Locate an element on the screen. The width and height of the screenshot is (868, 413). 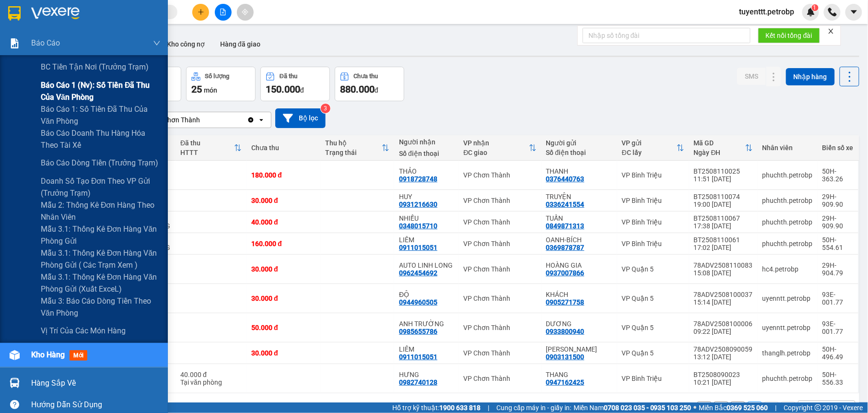
div: 30.000 đ is located at coordinates (284, 353).